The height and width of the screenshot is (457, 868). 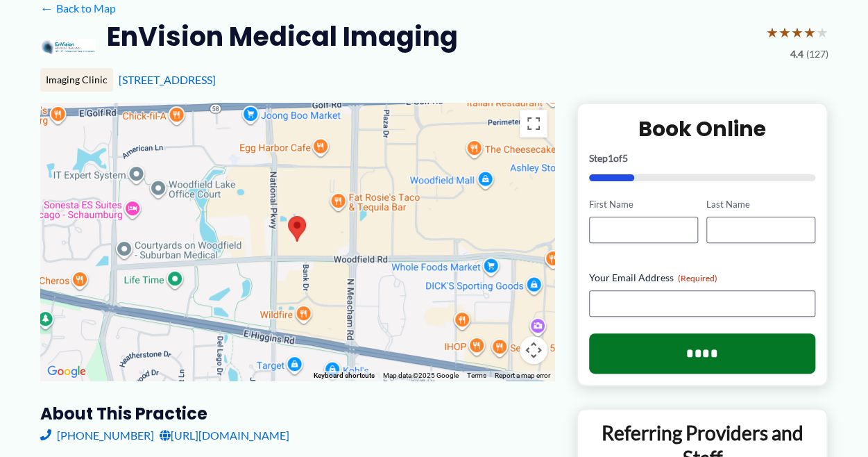 What do you see at coordinates (643, 204) in the screenshot?
I see `label: First Name` at bounding box center [643, 204].